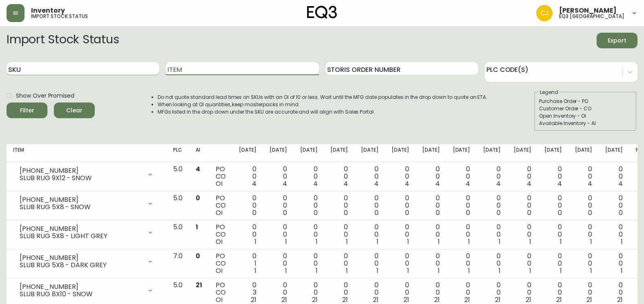 This screenshot has width=644, height=304. What do you see at coordinates (617, 41) in the screenshot?
I see `span: Export` at bounding box center [617, 41].